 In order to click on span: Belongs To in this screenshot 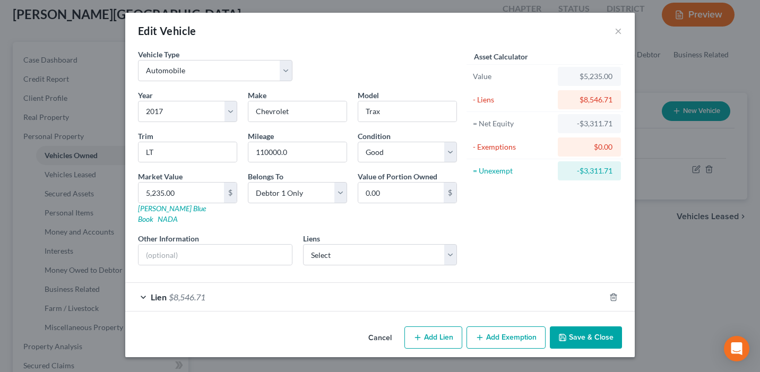, I will do `click(265, 176)`.